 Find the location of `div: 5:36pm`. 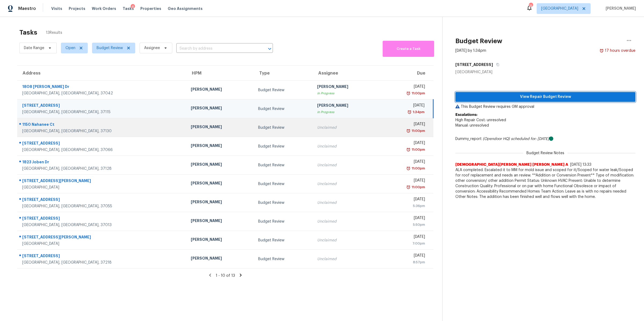

div: 5:36pm is located at coordinates (404, 206).